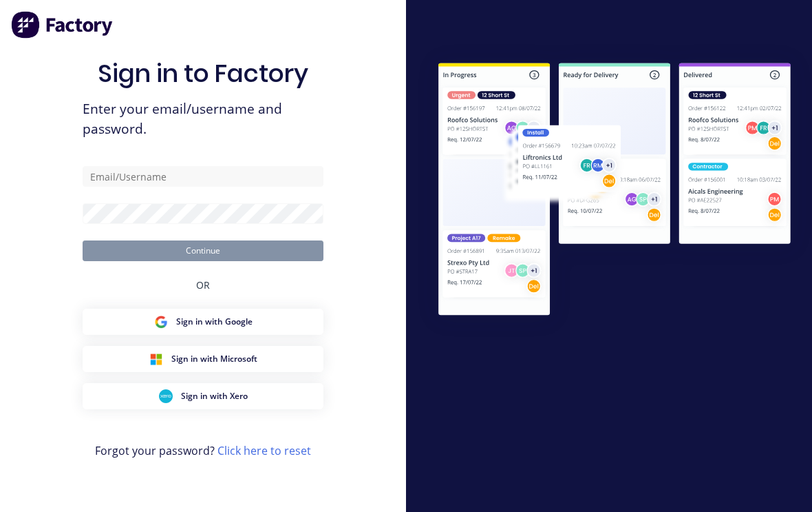 This screenshot has width=812, height=512. What do you see at coordinates (214, 396) in the screenshot?
I see `span: Sign in with Xero` at bounding box center [214, 396].